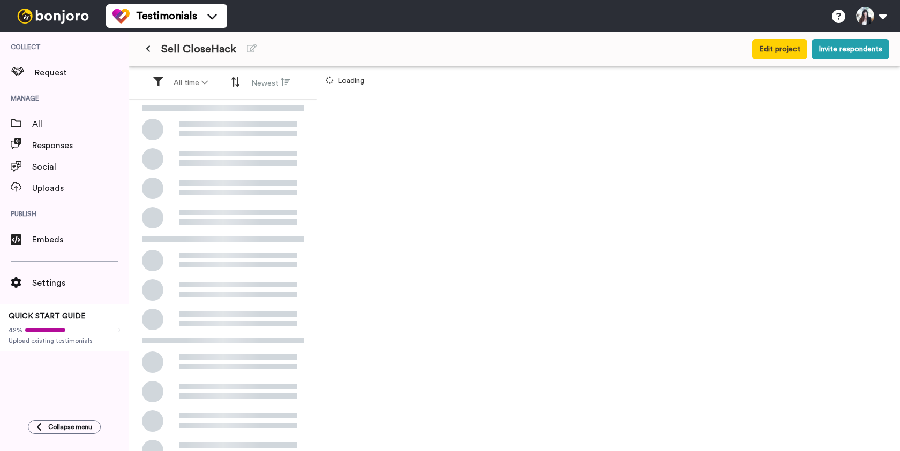 The width and height of the screenshot is (900, 451). I want to click on button: Collapse menu, so click(64, 427).